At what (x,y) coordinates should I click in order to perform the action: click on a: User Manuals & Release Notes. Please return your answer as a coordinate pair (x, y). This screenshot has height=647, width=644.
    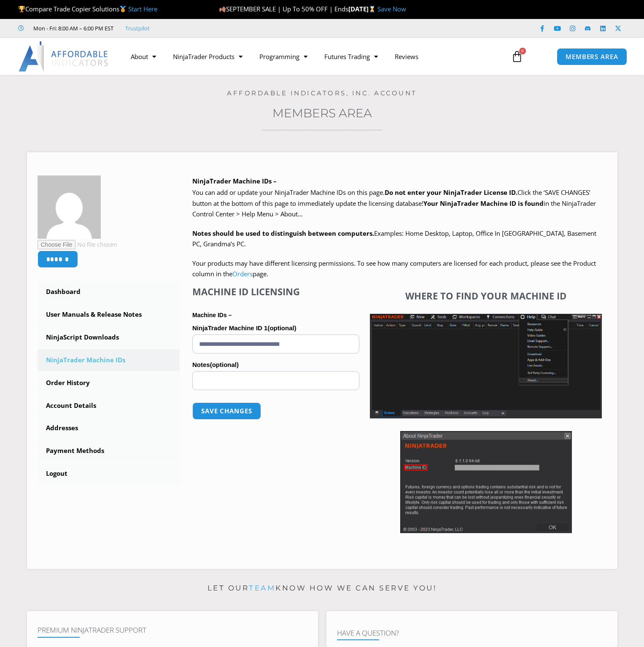
    Looking at the image, I should click on (109, 314).